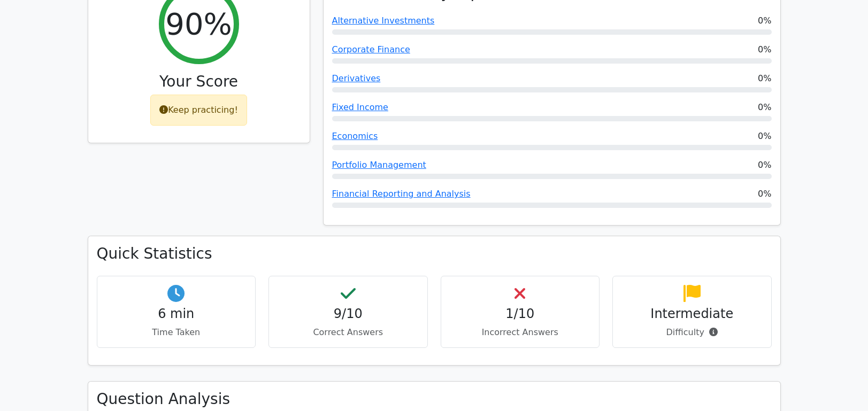 Image resolution: width=868 pixels, height=411 pixels. What do you see at coordinates (176, 333) in the screenshot?
I see `p: Time Taken` at bounding box center [176, 333].